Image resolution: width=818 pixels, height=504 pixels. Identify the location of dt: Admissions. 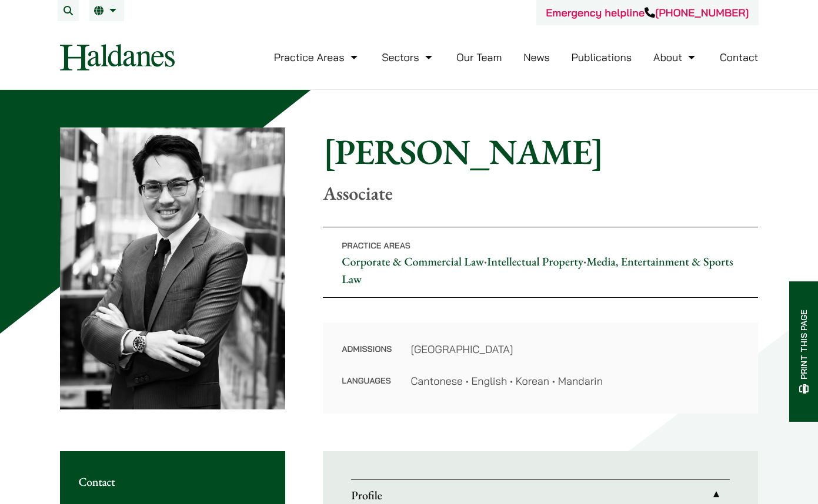
(366, 358).